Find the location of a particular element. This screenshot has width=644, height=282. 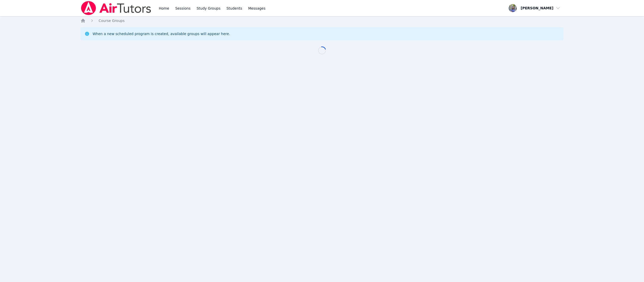

img: Air Tutors is located at coordinates (116, 8).